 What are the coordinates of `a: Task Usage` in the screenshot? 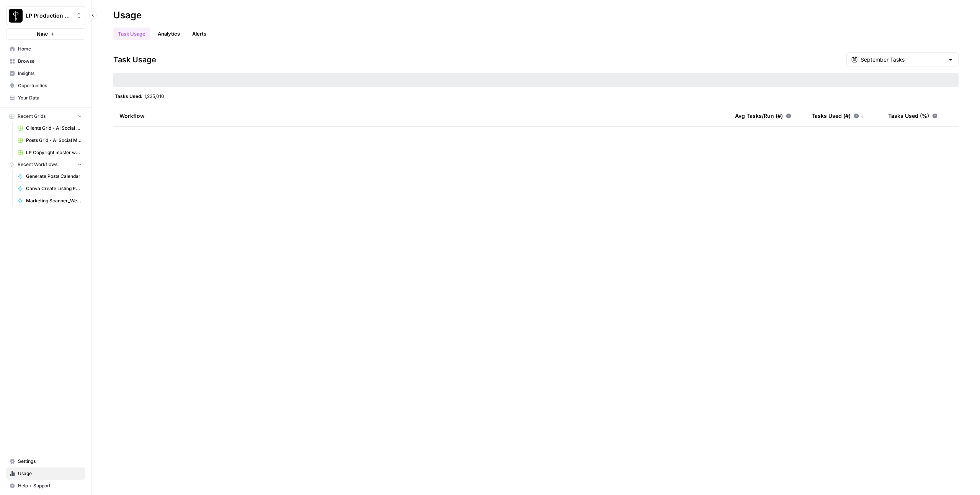 It's located at (132, 34).